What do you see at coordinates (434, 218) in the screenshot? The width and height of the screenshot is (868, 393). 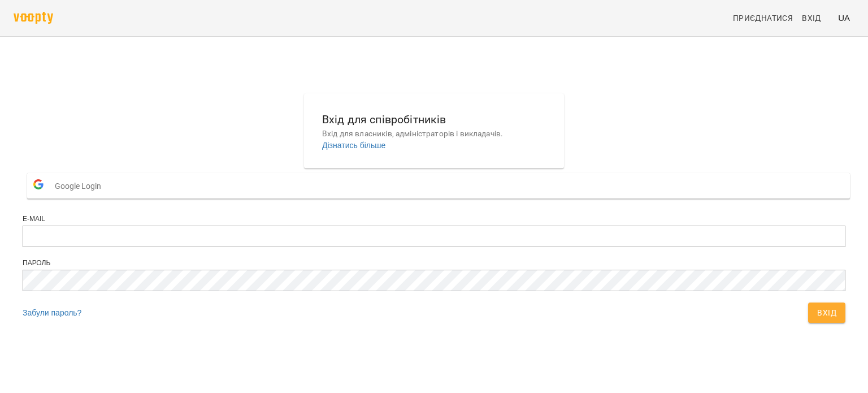 I see `div: E-mail` at bounding box center [434, 218].